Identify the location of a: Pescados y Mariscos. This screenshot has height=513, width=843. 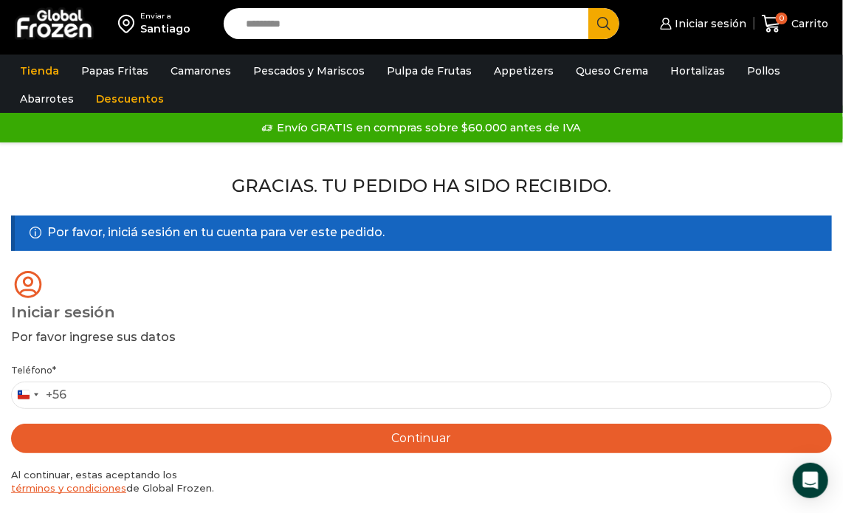
(308, 71).